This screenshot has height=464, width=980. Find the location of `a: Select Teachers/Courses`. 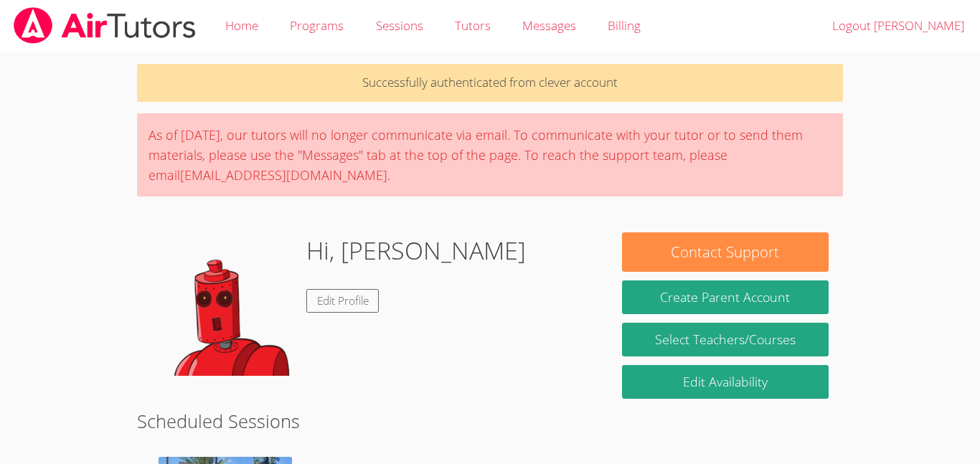

a: Select Teachers/Courses is located at coordinates (726, 339).